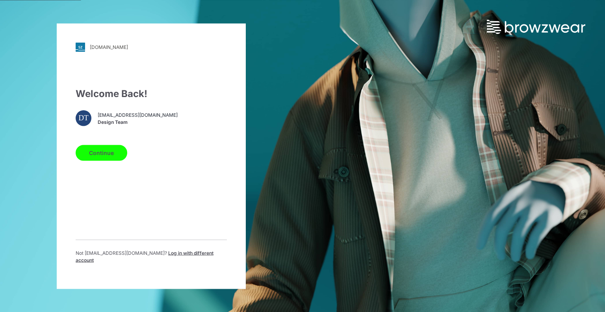  What do you see at coordinates (101, 152) in the screenshot?
I see `button: Continue` at bounding box center [101, 152].